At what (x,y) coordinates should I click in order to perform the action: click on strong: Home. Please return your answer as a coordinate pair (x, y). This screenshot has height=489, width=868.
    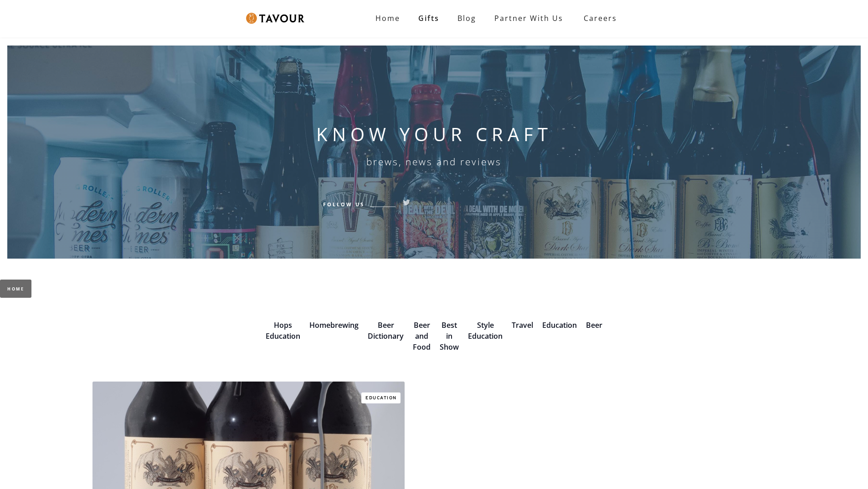
    Looking at the image, I should click on (388, 18).